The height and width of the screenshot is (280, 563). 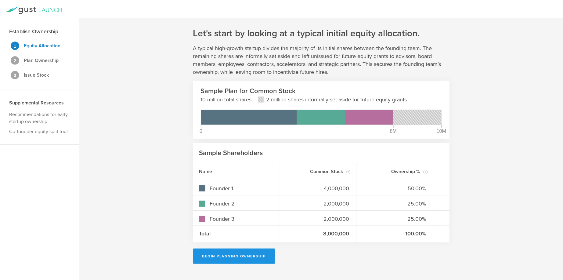 I want to click on h1: Let's start by looking at a typical initial equity allocation., so click(x=307, y=34).